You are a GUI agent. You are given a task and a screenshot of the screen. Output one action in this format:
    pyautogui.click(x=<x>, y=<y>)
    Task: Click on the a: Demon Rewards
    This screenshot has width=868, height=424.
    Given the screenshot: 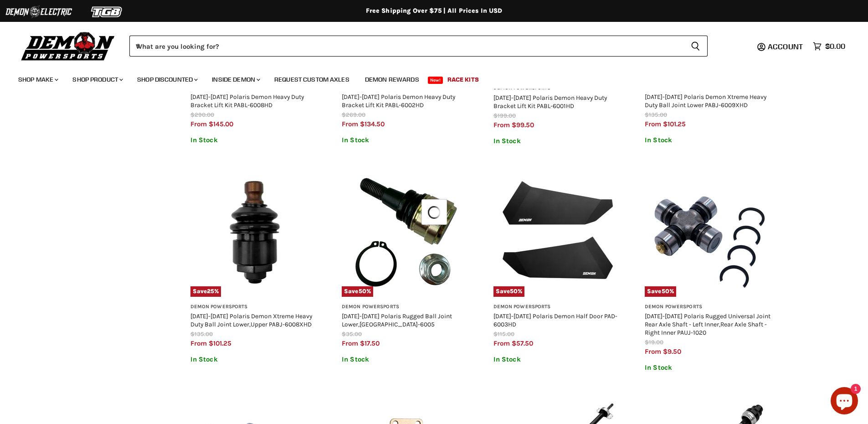 What is the action you would take?
    pyautogui.click(x=392, y=79)
    